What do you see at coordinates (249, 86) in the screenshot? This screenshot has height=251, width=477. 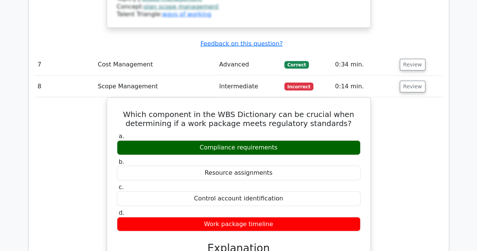 I see `td: Intermediate` at bounding box center [249, 86].